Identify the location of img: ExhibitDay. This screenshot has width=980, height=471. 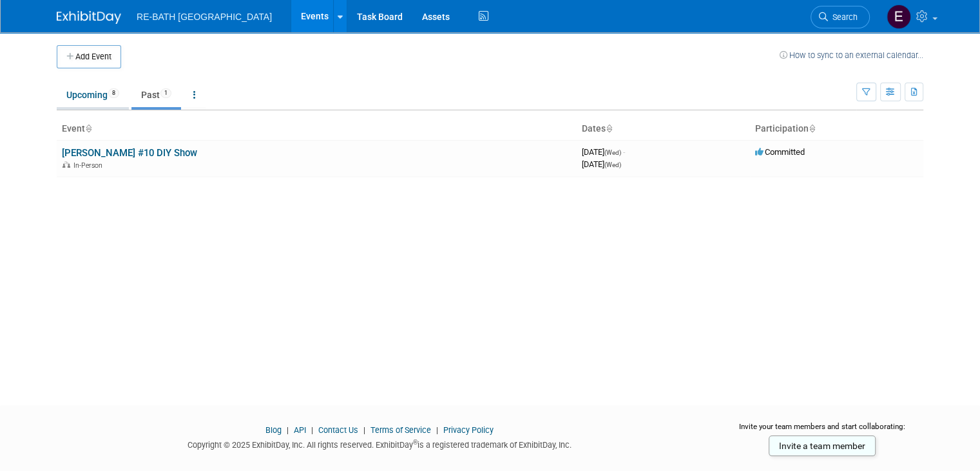
(89, 18).